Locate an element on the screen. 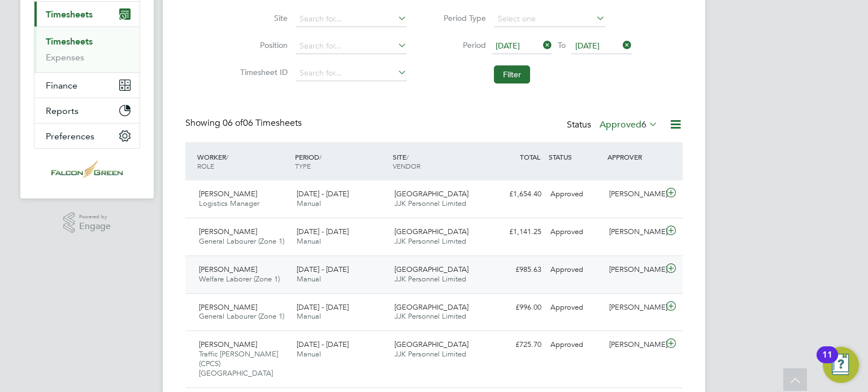  input: Select one is located at coordinates (549, 19).